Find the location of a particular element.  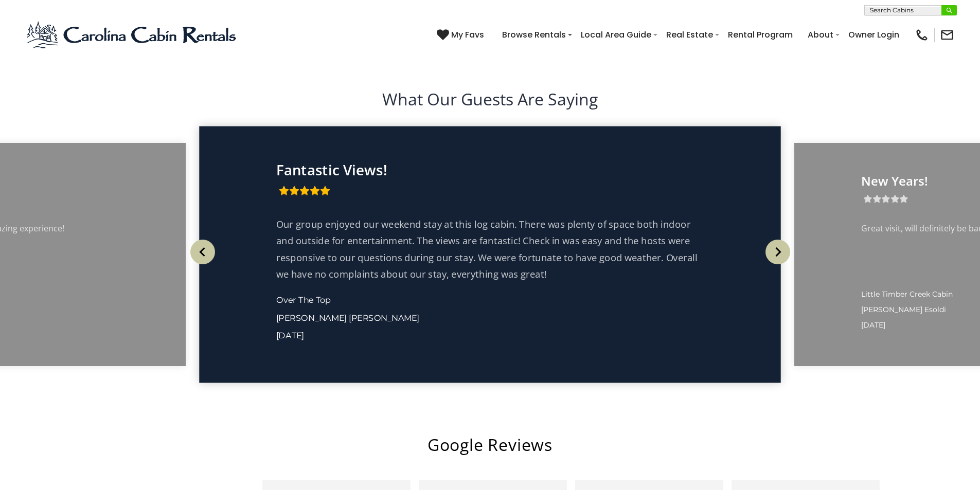

a: My Favs is located at coordinates (461, 35).